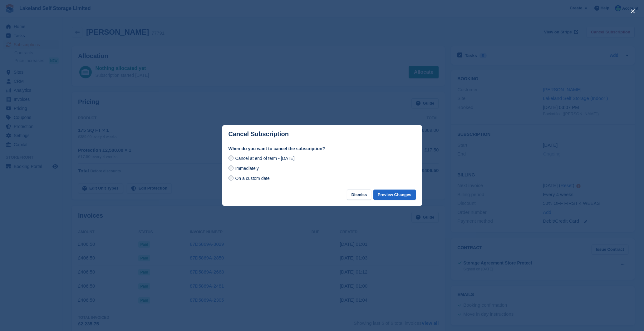 The image size is (644, 331). I want to click on span: Immediately, so click(246, 168).